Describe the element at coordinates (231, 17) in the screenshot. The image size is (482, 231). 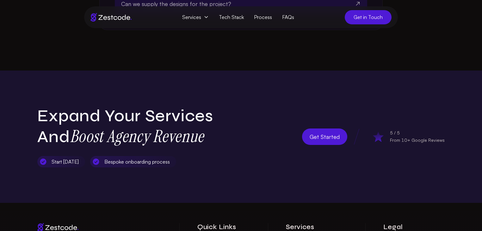
I see `a: Tech Stack` at that location.